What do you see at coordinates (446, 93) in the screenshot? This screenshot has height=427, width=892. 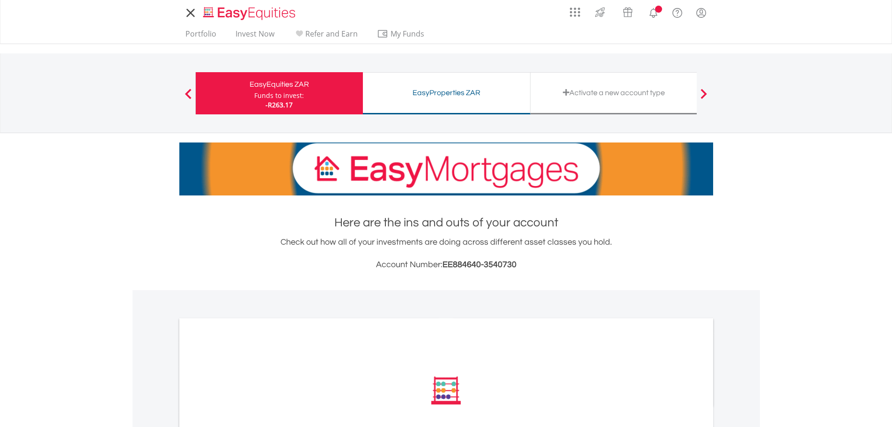 I see `div: EasyProperties ZAR` at bounding box center [446, 93].